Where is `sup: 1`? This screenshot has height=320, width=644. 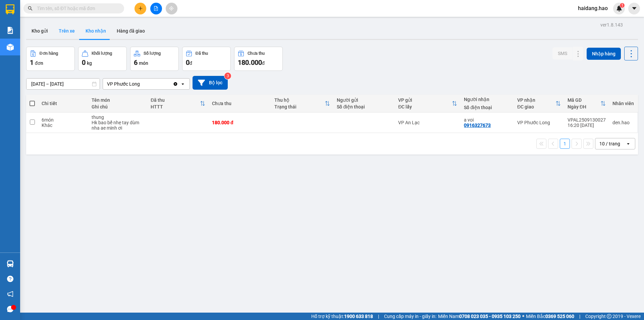 sup: 1 is located at coordinates (622, 5).